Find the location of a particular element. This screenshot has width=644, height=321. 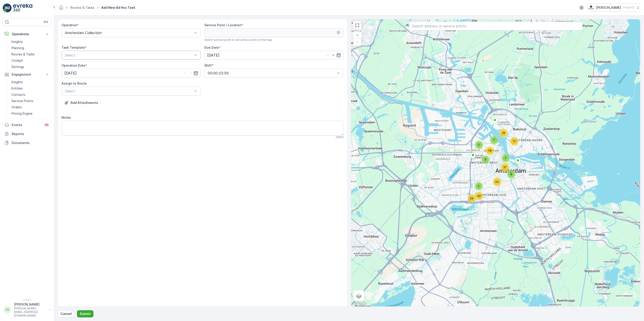

span: 54 is located at coordinates (497, 182).